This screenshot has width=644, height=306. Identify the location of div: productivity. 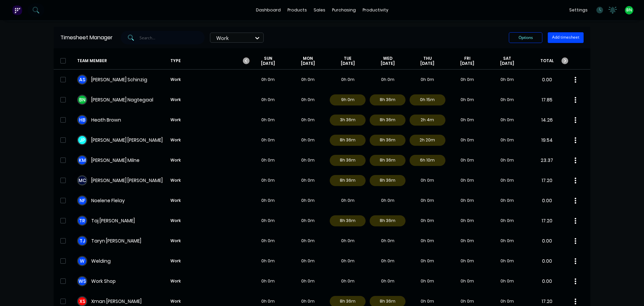
(376, 10).